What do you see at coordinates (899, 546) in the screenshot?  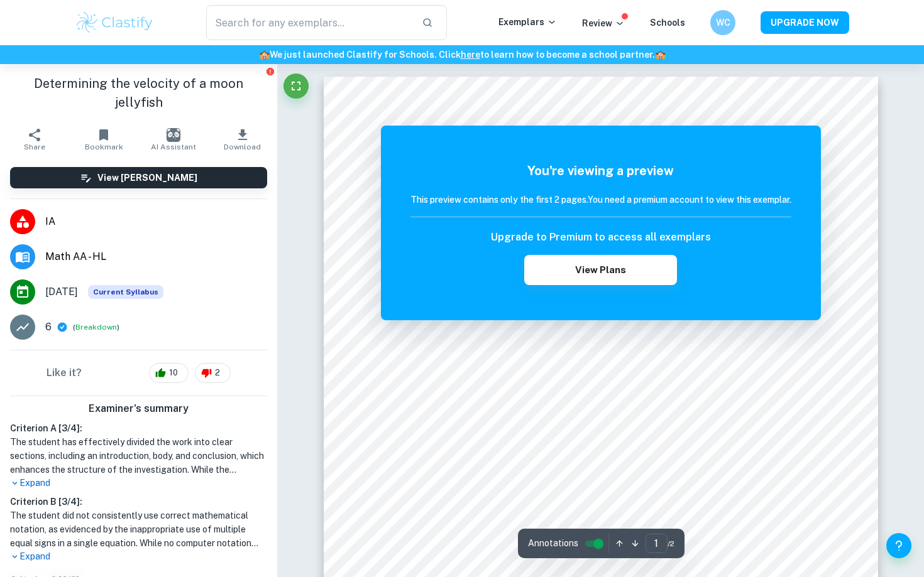 I see `button: Help and Feedback` at bounding box center [899, 546].